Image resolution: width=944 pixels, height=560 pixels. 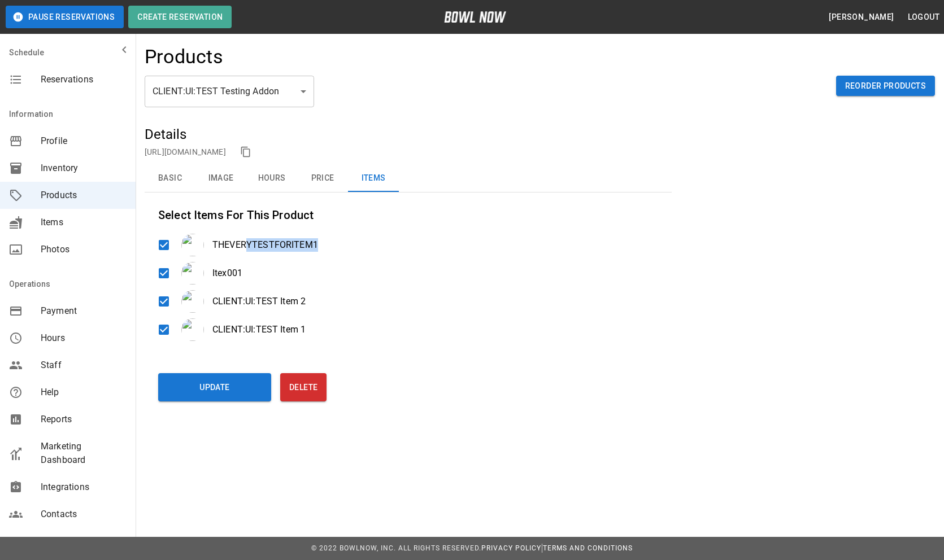 I want to click on img: items%2Fpexels-photo-1639557.jpg, so click(x=193, y=301).